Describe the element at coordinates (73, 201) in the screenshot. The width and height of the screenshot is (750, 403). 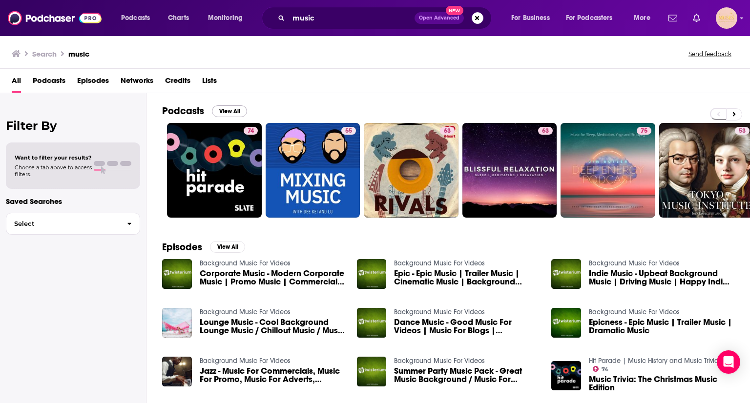
I see `p: Saved Searches` at that location.